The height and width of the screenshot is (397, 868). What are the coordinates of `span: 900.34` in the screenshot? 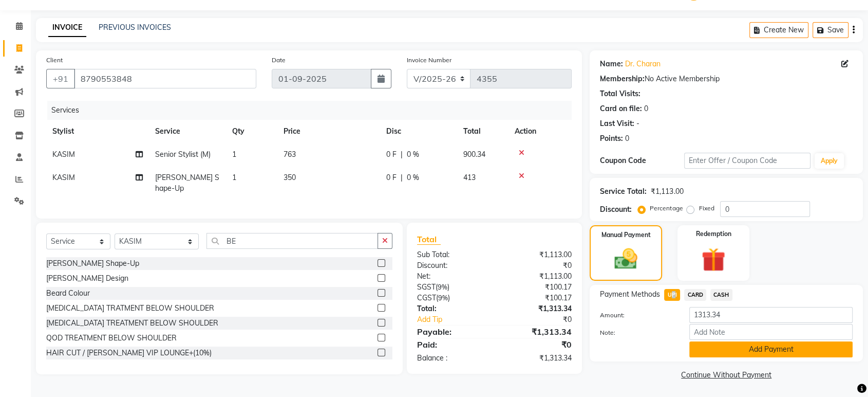 It's located at (474, 154).